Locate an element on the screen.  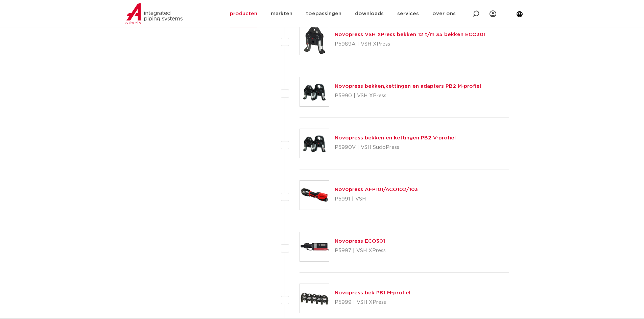
img: Thumbnail for Novopress bekken en kettingen PB2 V-profiel is located at coordinates (314, 144).